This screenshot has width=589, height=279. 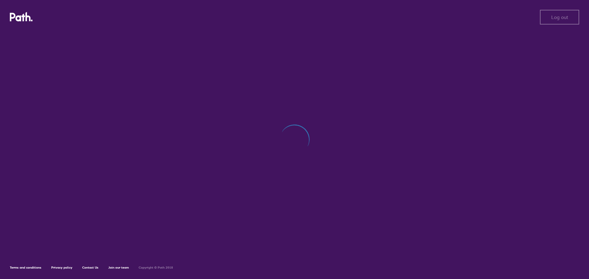 I want to click on a: Contact Us, so click(x=90, y=268).